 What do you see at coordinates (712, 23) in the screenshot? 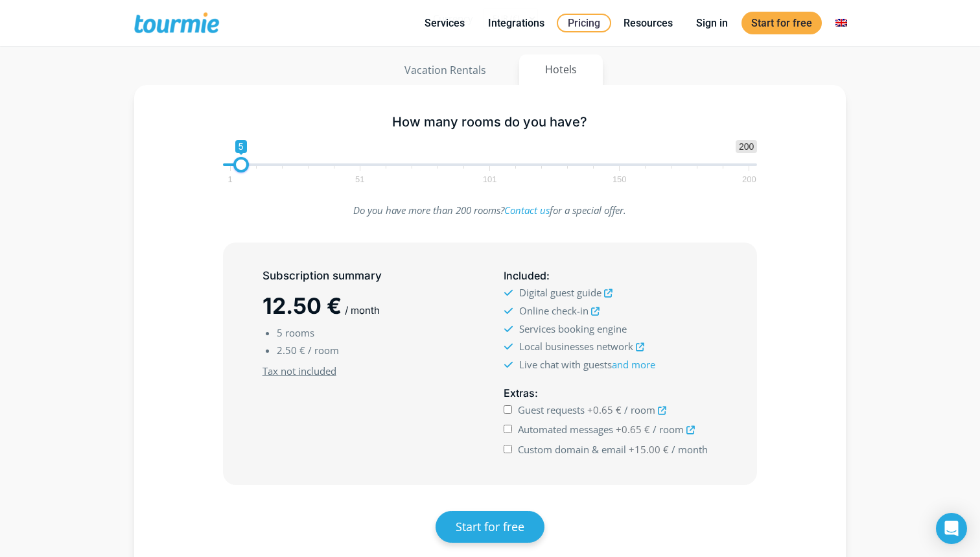
I see `a: Sign in` at bounding box center [712, 23].